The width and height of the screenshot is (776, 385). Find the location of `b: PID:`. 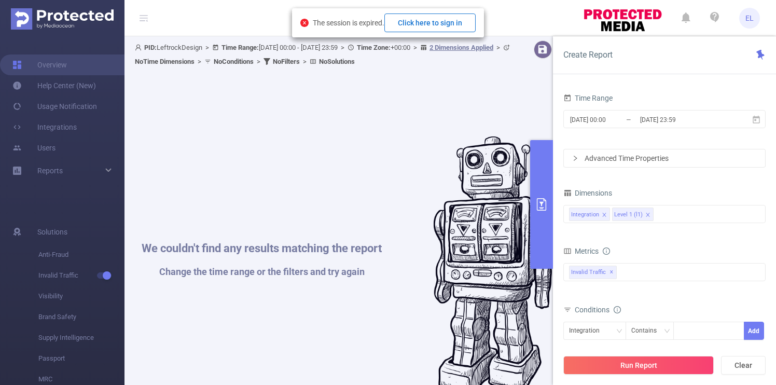

b: PID: is located at coordinates (150, 47).